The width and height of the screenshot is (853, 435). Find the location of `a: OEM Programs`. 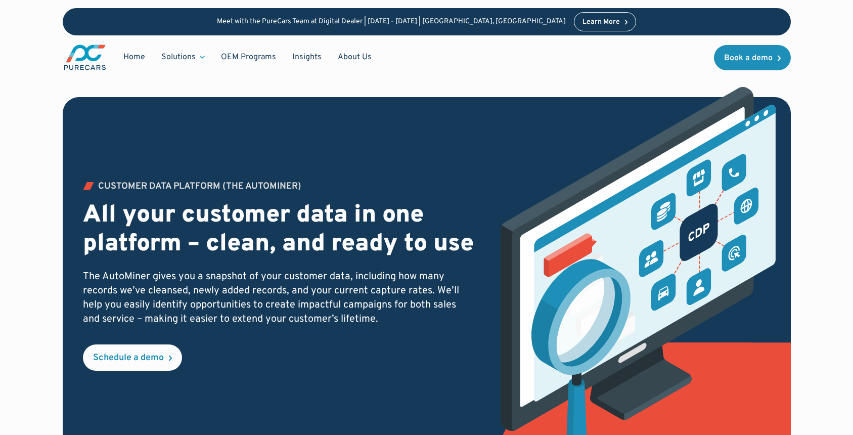

a: OEM Programs is located at coordinates (248, 57).